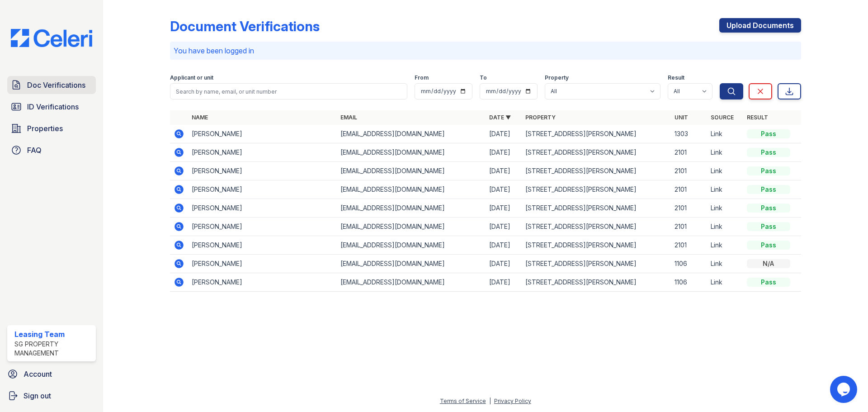 The width and height of the screenshot is (868, 412). Describe the element at coordinates (51, 129) in the screenshot. I see `a: Properties` at that location.